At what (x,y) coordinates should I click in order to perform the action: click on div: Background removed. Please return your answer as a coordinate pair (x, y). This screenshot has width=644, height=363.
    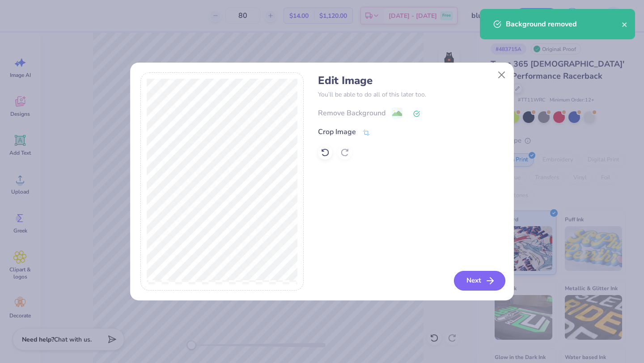
    Looking at the image, I should click on (564, 25).